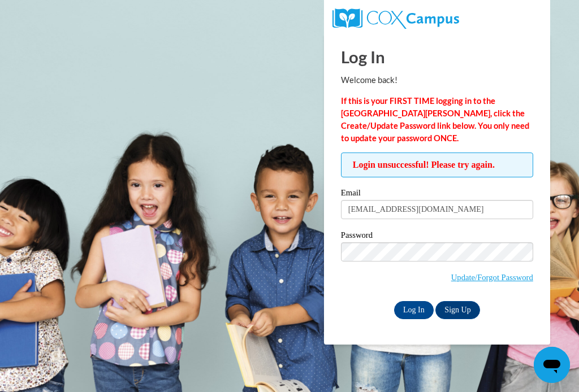  I want to click on span: Login unsuccessful! Please try again., so click(437, 165).